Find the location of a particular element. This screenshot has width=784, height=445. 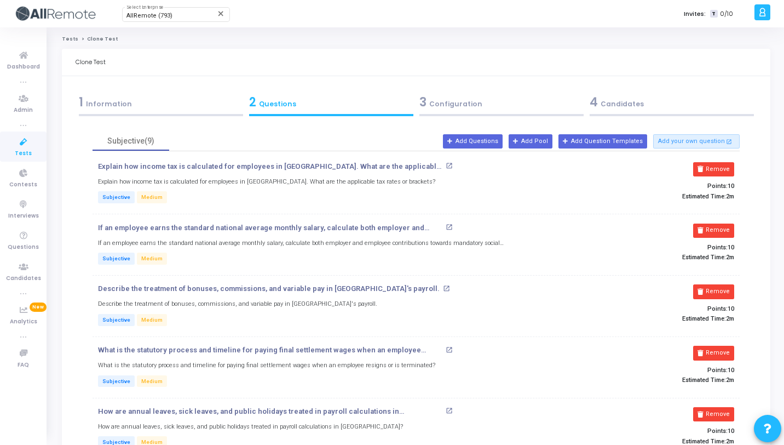

span: Candidates is located at coordinates (24, 278).